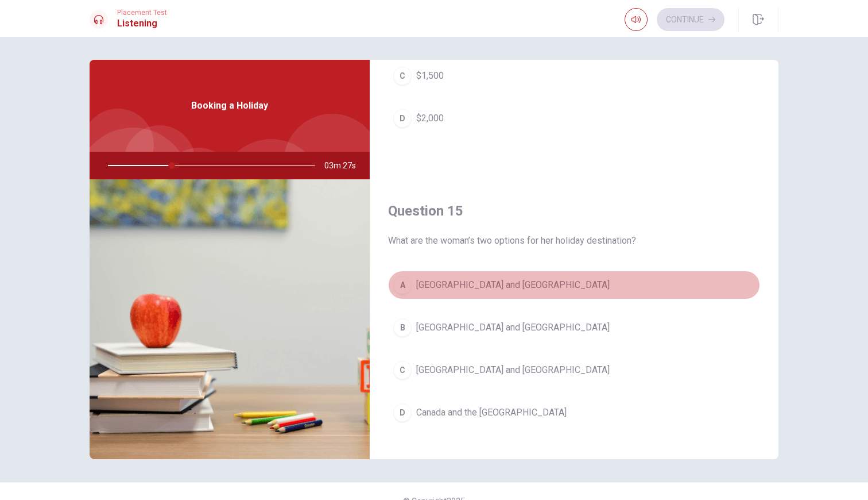 The image size is (868, 500). Describe the element at coordinates (230, 106) in the screenshot. I see `span: Booking a Holiday` at that location.